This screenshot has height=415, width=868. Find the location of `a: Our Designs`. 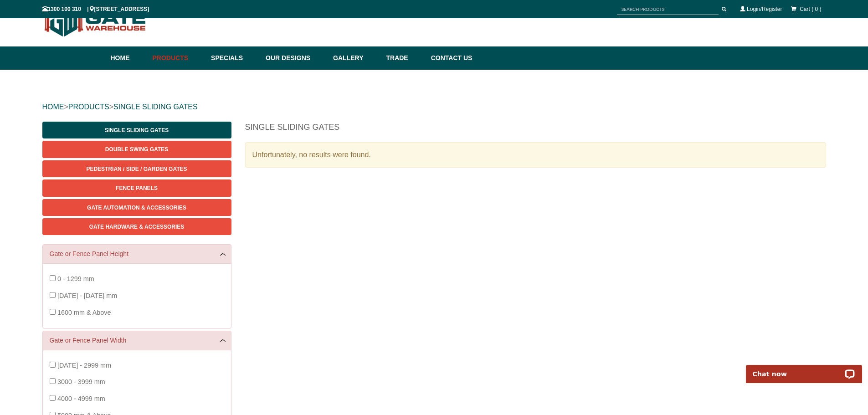

a: Our Designs is located at coordinates (295, 57).